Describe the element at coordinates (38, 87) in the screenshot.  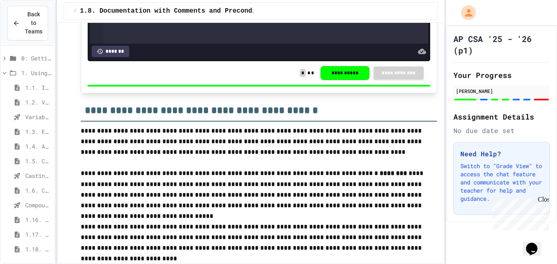
I see `span: 1.1. Introduction to Algorithms, Programming, and Compilers` at that location.